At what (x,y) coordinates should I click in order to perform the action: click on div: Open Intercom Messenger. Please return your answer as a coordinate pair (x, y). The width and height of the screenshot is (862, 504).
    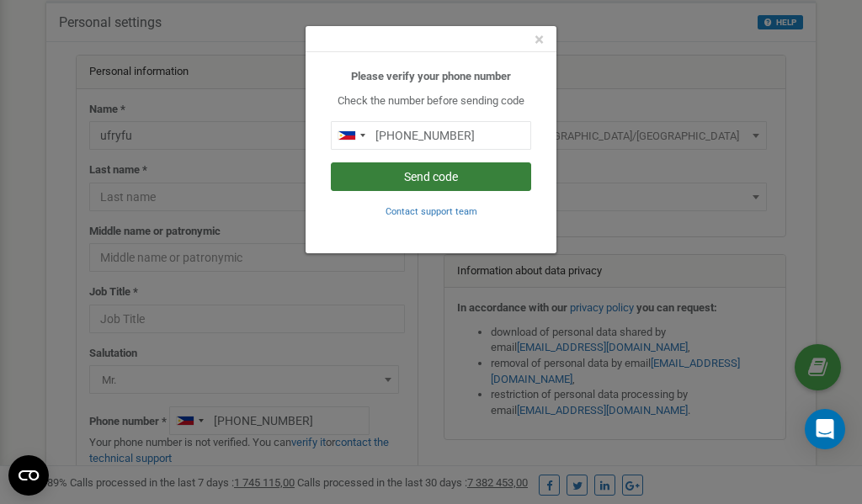
    Looking at the image, I should click on (825, 429).